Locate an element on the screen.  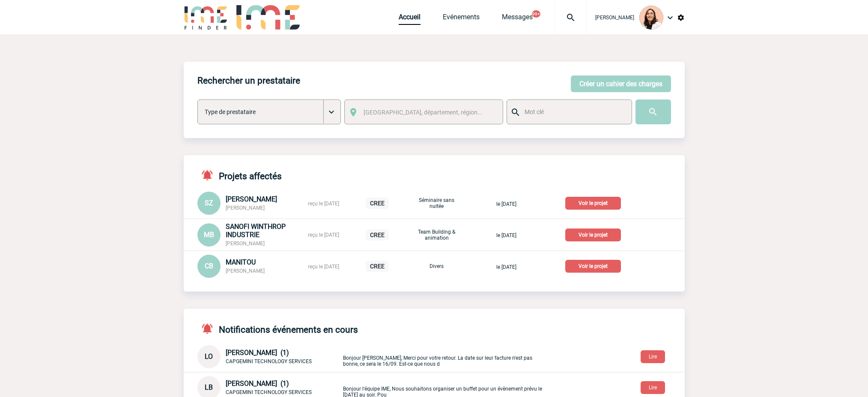
div: Conversation privée : Client - Agence is located at coordinates (269, 357).